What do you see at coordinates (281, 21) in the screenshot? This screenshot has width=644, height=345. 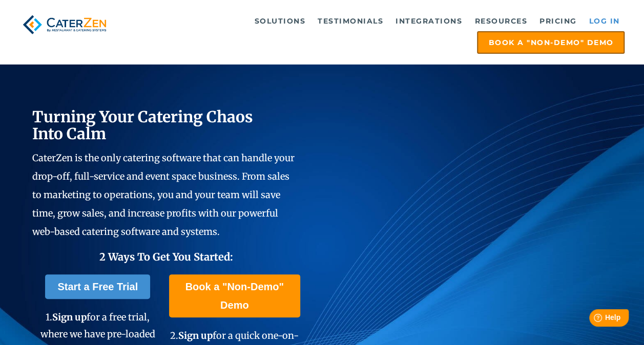 I see `a: Solutions` at bounding box center [281, 21].